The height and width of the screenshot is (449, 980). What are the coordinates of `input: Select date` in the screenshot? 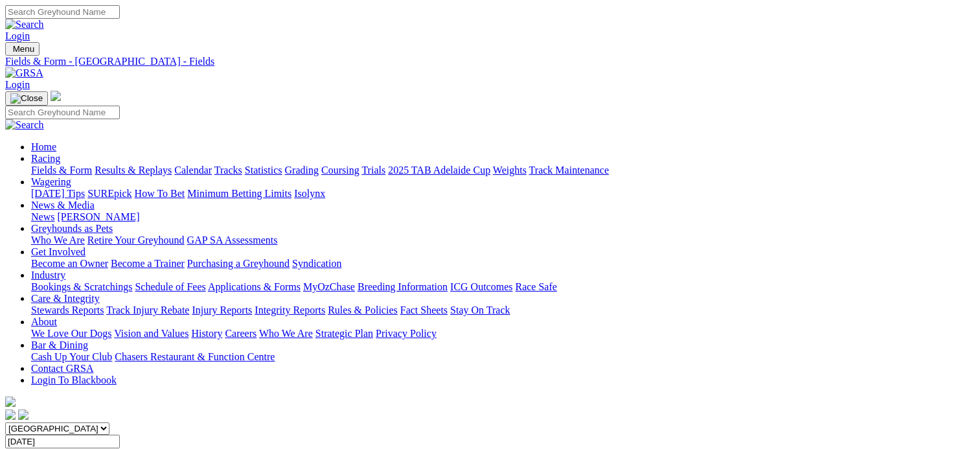 It's located at (63, 441).